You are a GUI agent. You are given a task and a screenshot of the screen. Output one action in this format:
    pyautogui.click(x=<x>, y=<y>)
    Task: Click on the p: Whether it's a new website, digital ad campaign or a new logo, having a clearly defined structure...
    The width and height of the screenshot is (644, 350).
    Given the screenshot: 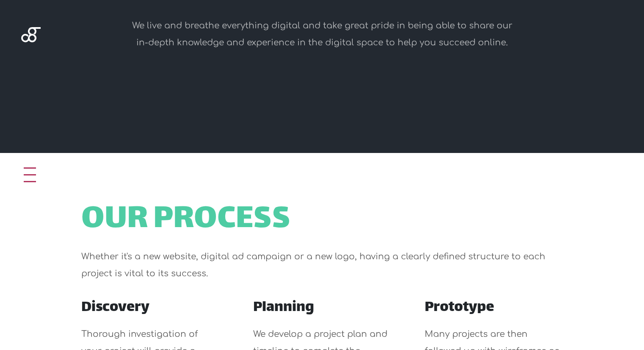 What is the action you would take?
    pyautogui.click(x=322, y=265)
    